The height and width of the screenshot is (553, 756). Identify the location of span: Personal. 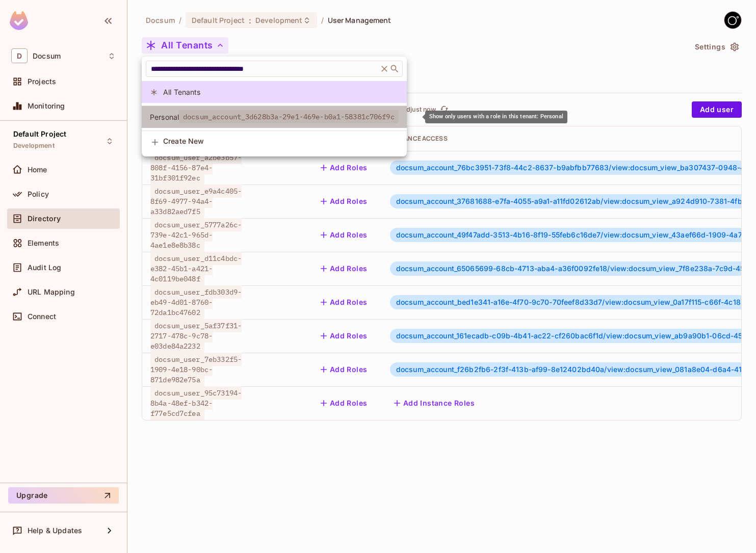
(164, 117).